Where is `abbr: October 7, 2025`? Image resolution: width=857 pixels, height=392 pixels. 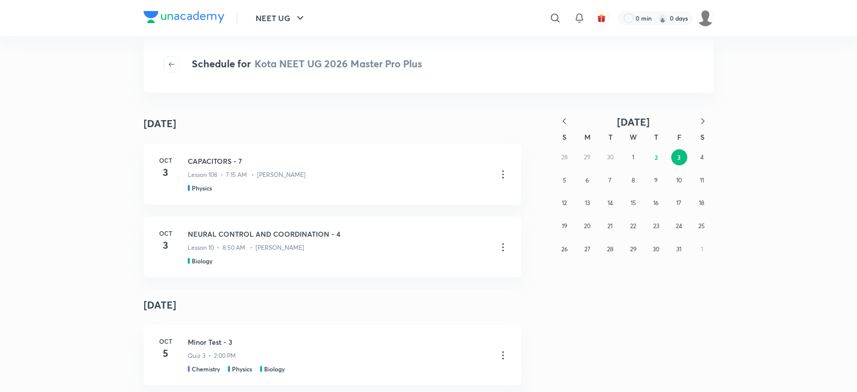
abbr: October 7, 2025 is located at coordinates (610, 180).